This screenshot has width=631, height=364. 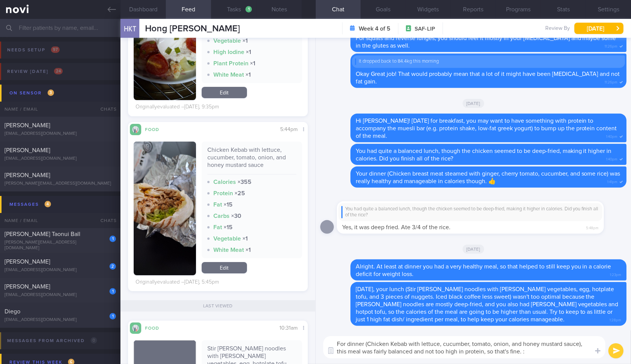 What do you see at coordinates (252, 160) in the screenshot?
I see `div: Chicken Kebab with lettuce, cucumber, tomato, onion, and honey mustard sauce` at bounding box center [252, 160].